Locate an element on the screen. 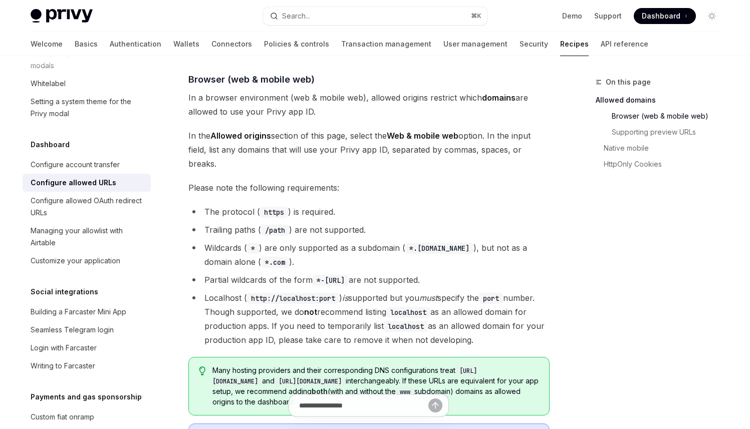 The height and width of the screenshot is (429, 750). a: Native mobile is located at coordinates (666, 148).